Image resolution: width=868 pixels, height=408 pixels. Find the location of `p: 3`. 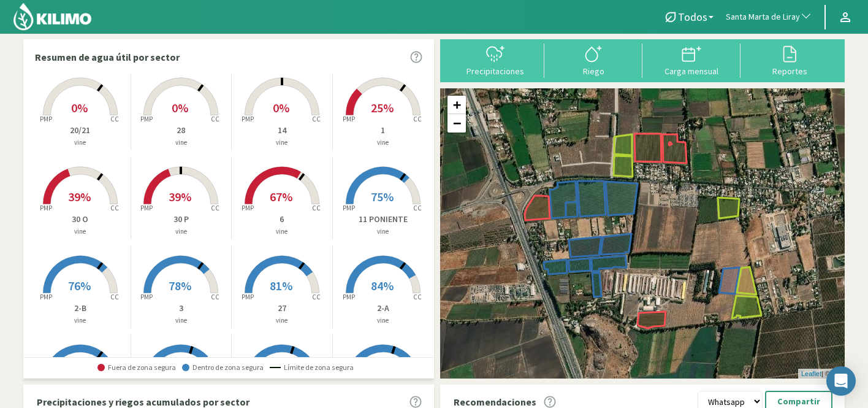

p: 3 is located at coordinates (181, 307).